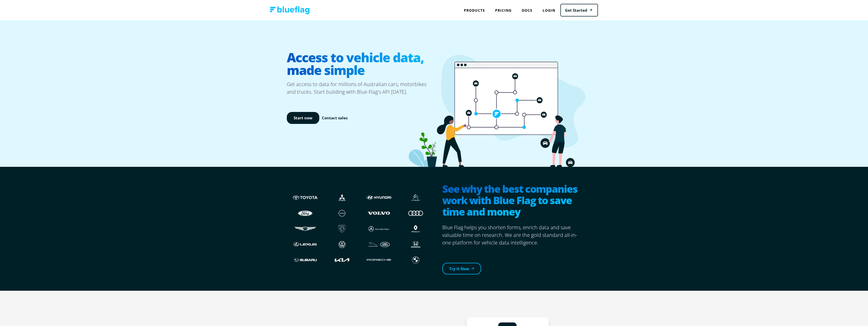 The height and width of the screenshot is (326, 868). I want to click on a: Contact sales, so click(334, 118).